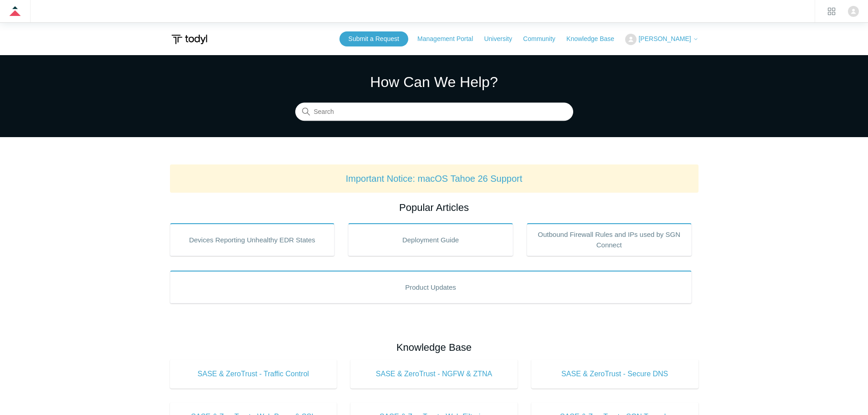 The width and height of the screenshot is (868, 415). Describe the element at coordinates (853, 11) in the screenshot. I see `img: user avatar` at that location.